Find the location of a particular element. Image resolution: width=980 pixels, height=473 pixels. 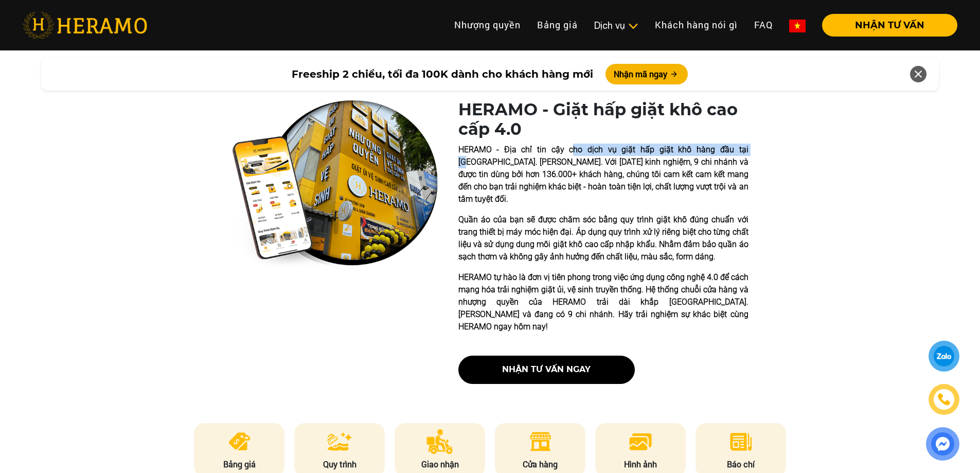

img: process.png is located at coordinates (340, 442).